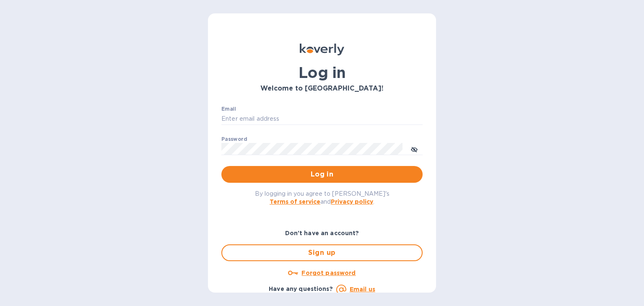 Image resolution: width=644 pixels, height=306 pixels. What do you see at coordinates (352, 202) in the screenshot?
I see `a: Privacy policy` at bounding box center [352, 202].